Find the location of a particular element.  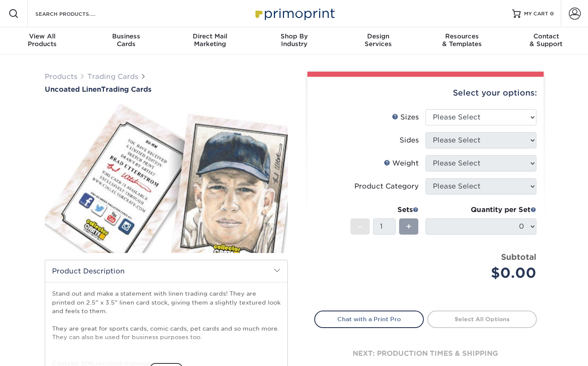

span: MY CART is located at coordinates (536, 13).